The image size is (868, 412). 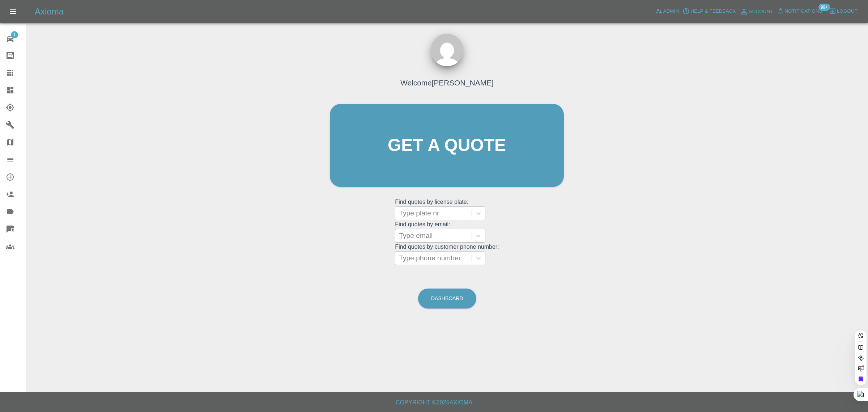 What do you see at coordinates (805, 11) in the screenshot?
I see `span: Notifications` at bounding box center [805, 11].